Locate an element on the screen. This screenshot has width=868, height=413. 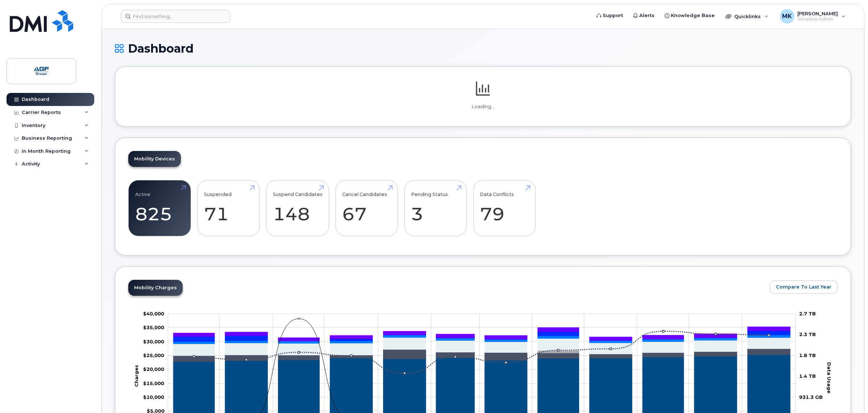
g: Features is located at coordinates (482, 346).